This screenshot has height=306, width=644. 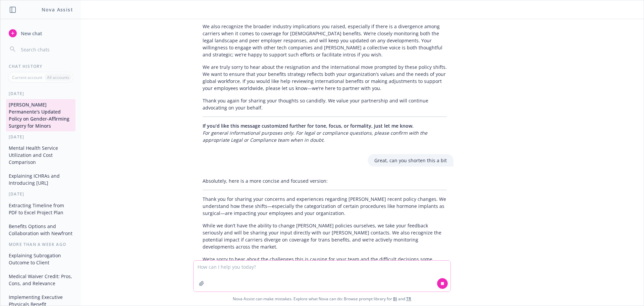 I want to click on p: We are truly sorry to hear about the resignation and the international move prompted by these pol..., so click(x=324, y=78).